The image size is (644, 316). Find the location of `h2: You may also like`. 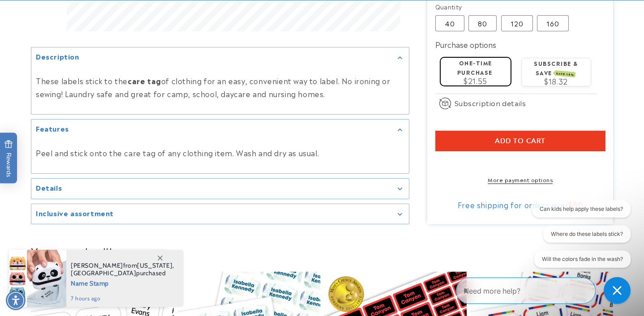

h2: You may also like is located at coordinates (322, 251).